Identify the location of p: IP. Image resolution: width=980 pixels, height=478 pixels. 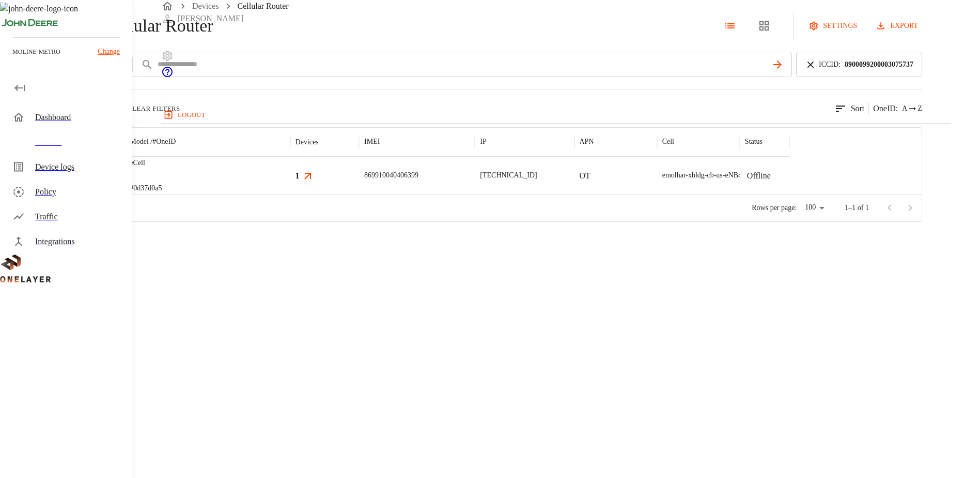
(484, 142).